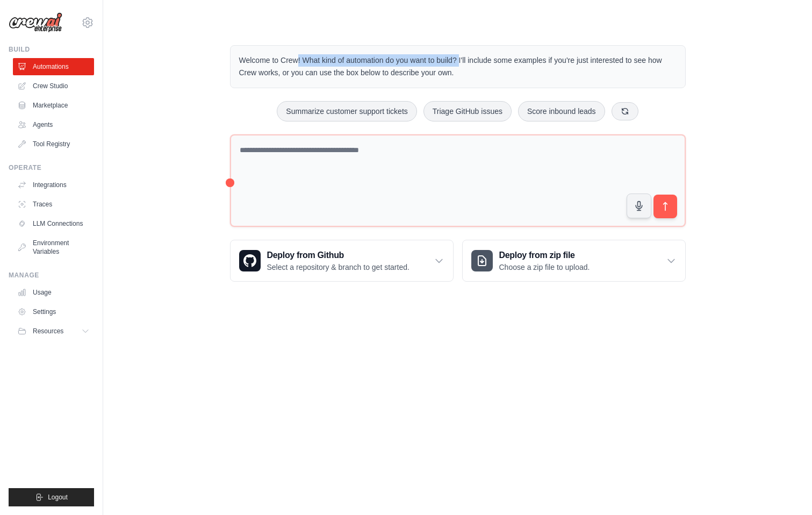 The height and width of the screenshot is (515, 812). I want to click on div: Build, so click(51, 50).